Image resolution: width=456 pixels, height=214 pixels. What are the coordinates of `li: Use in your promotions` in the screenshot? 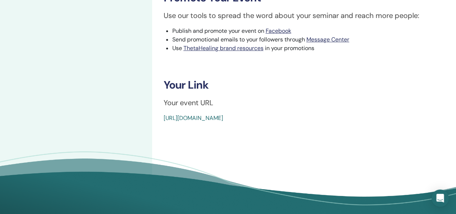 It's located at (308, 48).